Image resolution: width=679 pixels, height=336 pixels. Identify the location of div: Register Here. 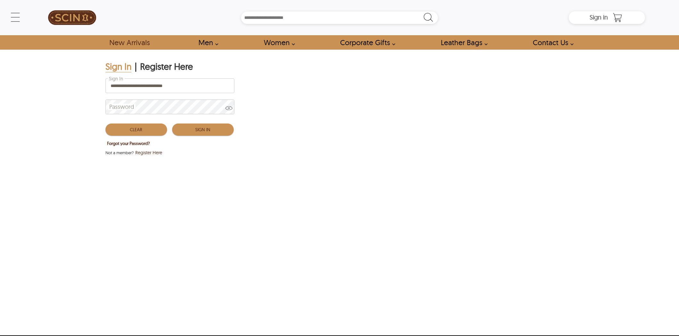
(166, 67).